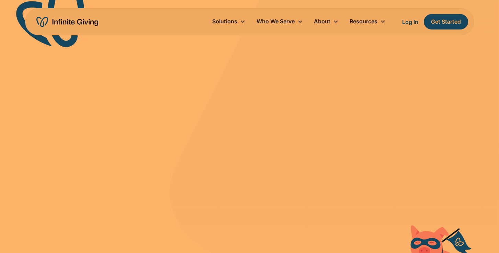 Image resolution: width=499 pixels, height=253 pixels. I want to click on a: Get Started, so click(446, 22).